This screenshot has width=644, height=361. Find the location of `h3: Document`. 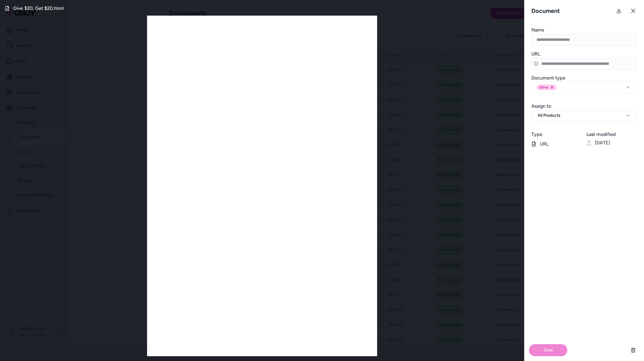

h3: Document is located at coordinates (546, 11).